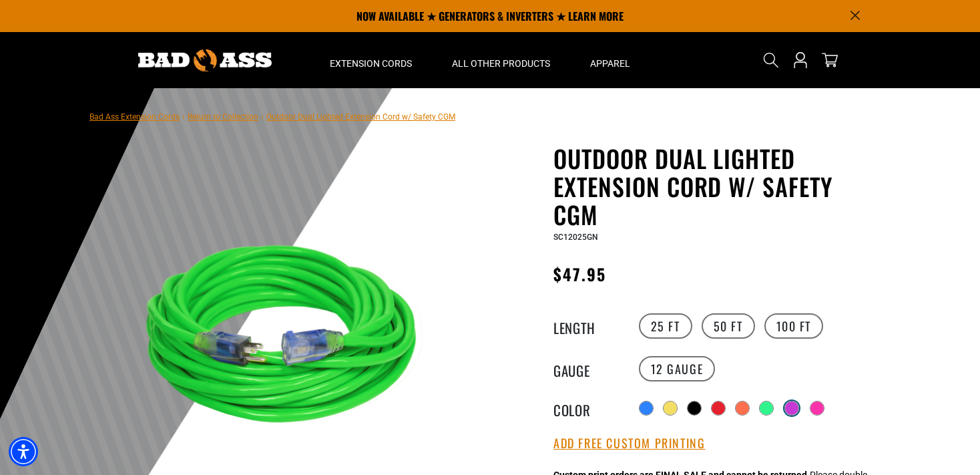  Describe the element at coordinates (23, 452) in the screenshot. I see `div: Accessibility Menu` at that location.